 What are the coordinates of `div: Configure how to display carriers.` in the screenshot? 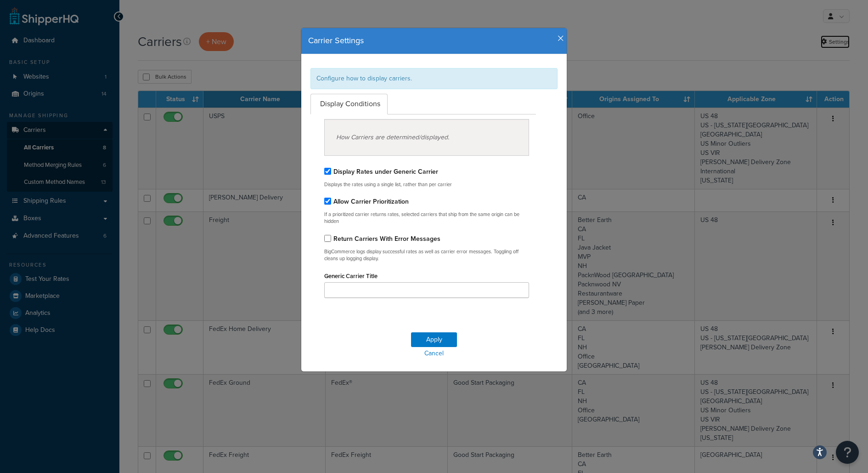 It's located at (434, 78).